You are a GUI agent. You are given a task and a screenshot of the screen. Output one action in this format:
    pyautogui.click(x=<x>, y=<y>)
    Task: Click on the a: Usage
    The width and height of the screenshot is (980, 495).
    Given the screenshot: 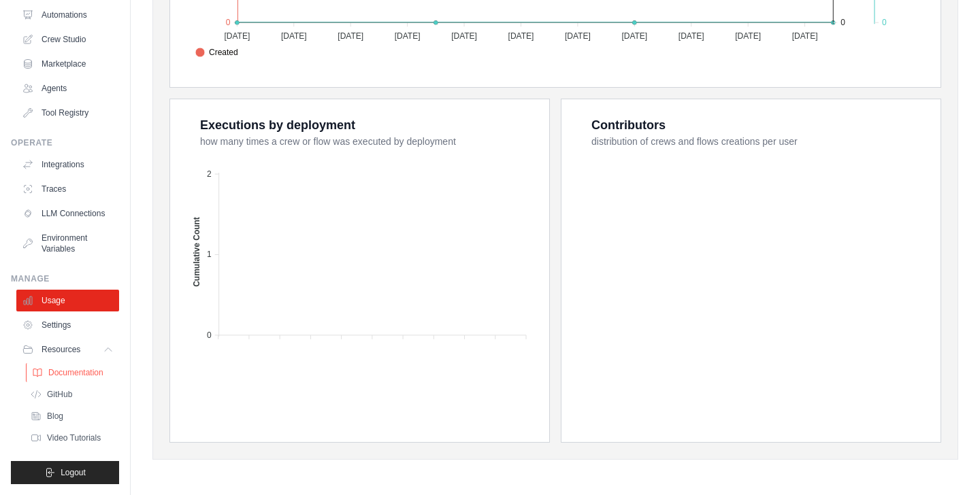 What is the action you would take?
    pyautogui.click(x=67, y=301)
    